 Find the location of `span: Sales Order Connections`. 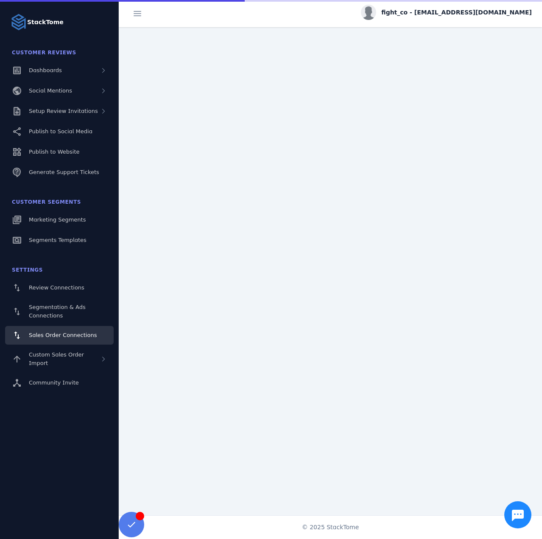

span: Sales Order Connections is located at coordinates (63, 335).